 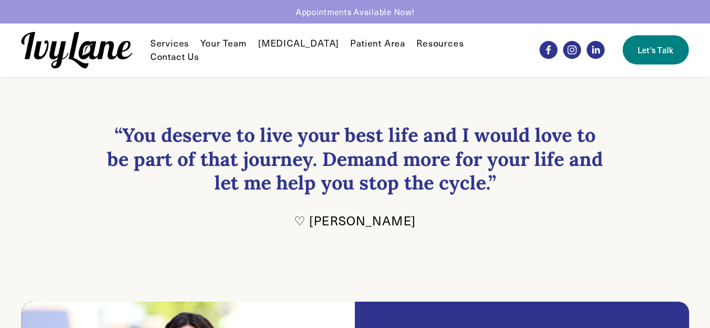 I want to click on a: Facebook, so click(x=548, y=50).